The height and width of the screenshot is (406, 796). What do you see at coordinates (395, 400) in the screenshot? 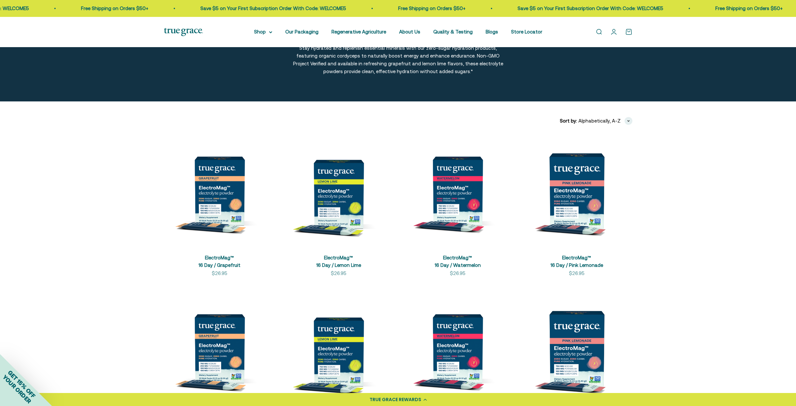
I see `div: TRUE GRACE REWARDS` at bounding box center [395, 400].